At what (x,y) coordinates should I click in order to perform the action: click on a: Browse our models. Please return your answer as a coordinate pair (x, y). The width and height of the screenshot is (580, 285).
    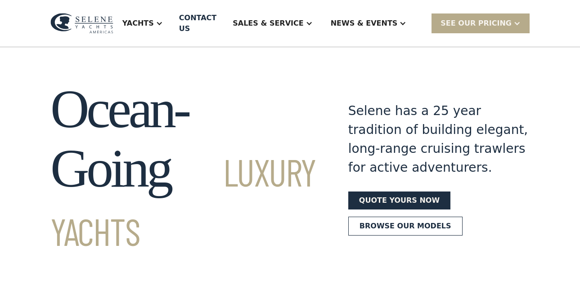
    Looking at the image, I should click on (405, 226).